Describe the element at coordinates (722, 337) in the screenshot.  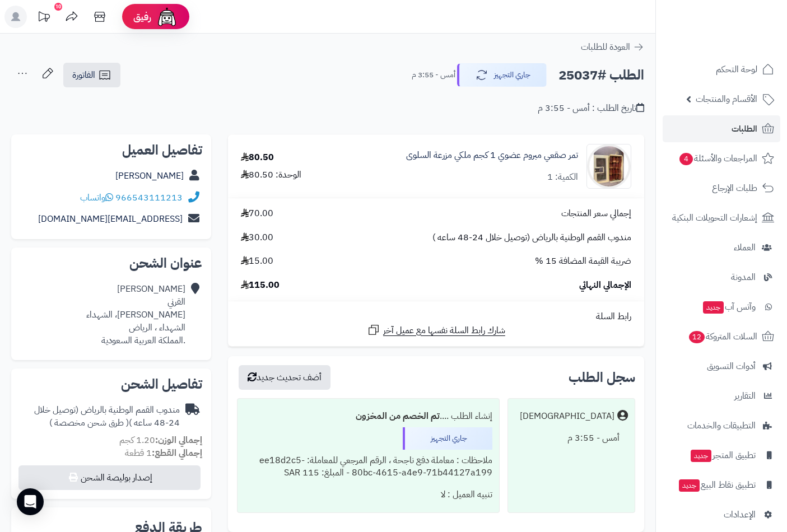
I see `a: السلات المتروكة12` at that location.